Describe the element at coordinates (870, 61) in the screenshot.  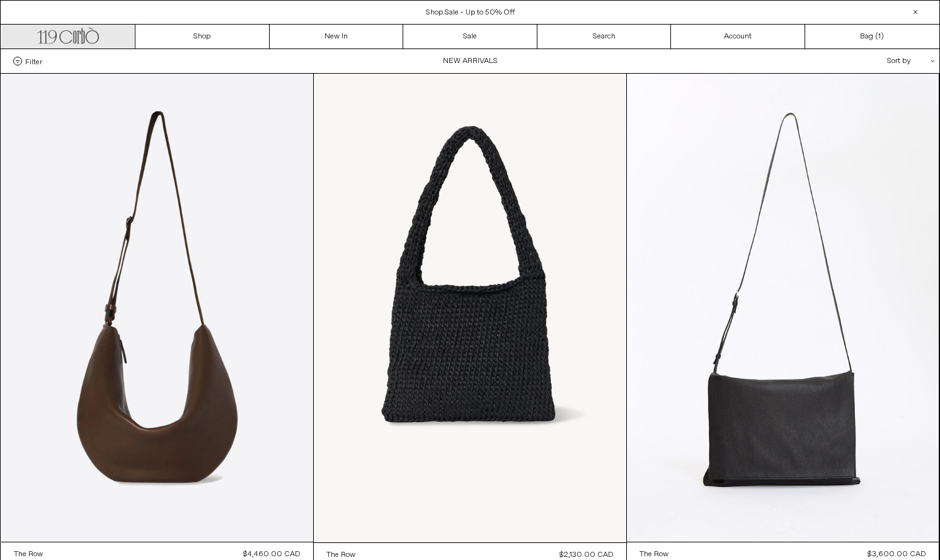
I see `div: Sort by` at that location.